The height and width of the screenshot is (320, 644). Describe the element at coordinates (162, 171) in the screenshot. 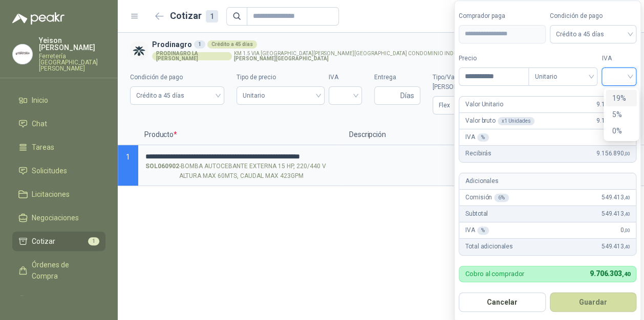

I see `strong: SOL060902` at that location.